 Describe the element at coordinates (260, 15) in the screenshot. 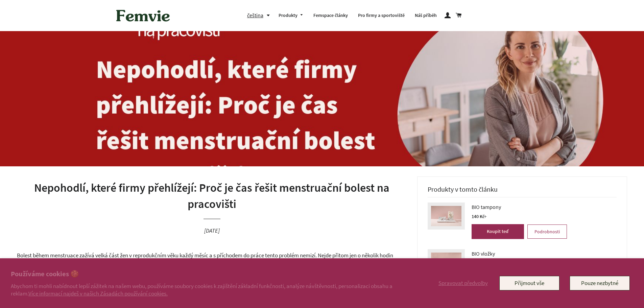

I see `button: čeština` at that location.